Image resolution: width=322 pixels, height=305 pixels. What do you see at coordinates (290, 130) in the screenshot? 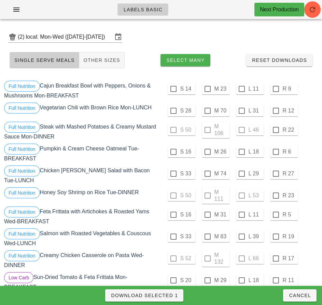
I see `label: R 22` at bounding box center [290, 130].